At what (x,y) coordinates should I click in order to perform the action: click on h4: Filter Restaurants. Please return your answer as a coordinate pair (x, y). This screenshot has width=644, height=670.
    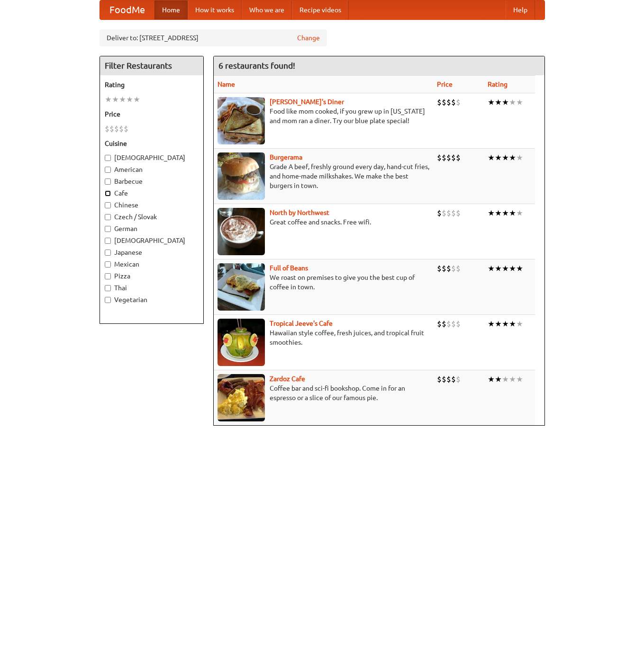
    Looking at the image, I should click on (152, 66).